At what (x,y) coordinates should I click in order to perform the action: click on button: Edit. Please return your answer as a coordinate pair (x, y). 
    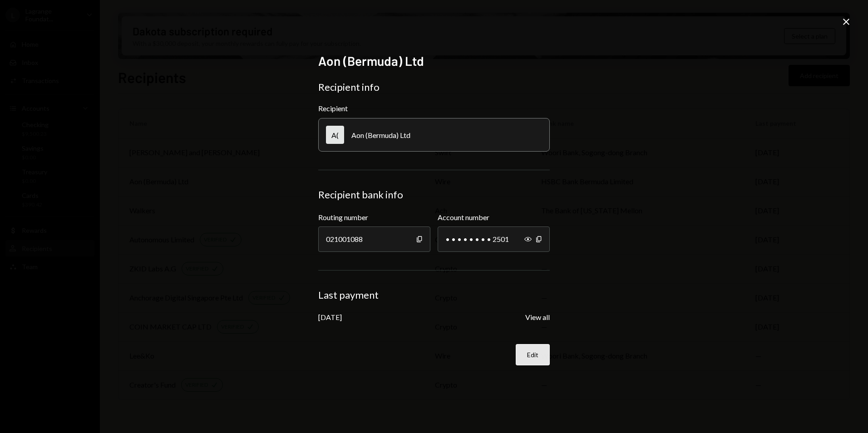
    Looking at the image, I should click on (532, 354).